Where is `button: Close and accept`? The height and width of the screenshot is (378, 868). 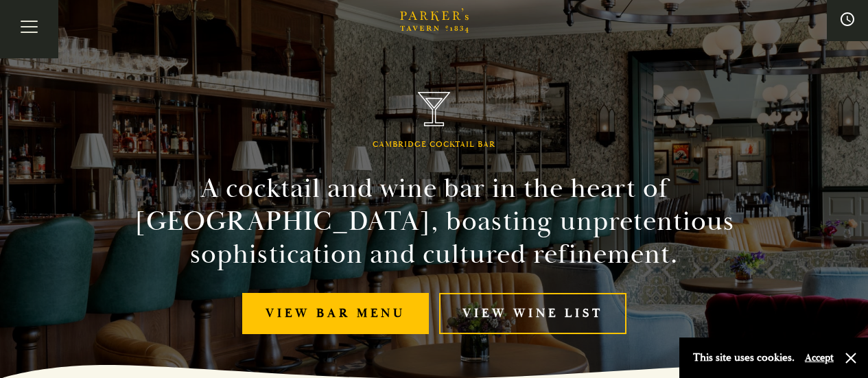 button: Close and accept is located at coordinates (851, 358).